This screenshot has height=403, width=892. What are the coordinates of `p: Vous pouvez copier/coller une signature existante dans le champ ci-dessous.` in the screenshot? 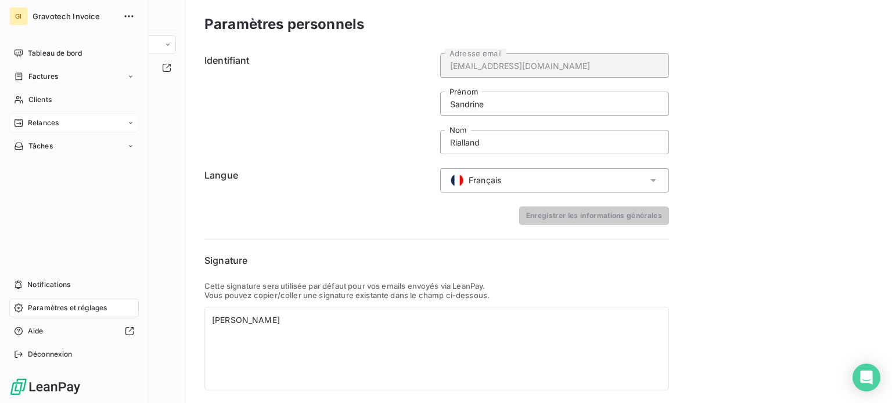 It's located at (437, 295).